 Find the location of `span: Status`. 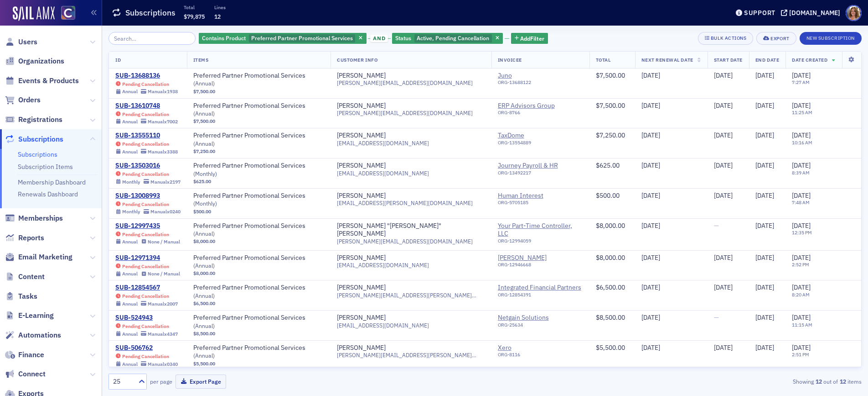

span: Status is located at coordinates (403, 38).